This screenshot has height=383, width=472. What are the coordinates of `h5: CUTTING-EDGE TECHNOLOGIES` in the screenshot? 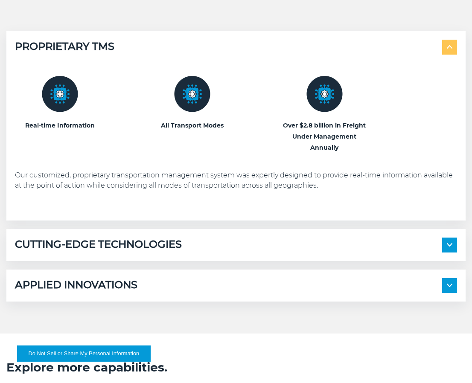 It's located at (98, 245).